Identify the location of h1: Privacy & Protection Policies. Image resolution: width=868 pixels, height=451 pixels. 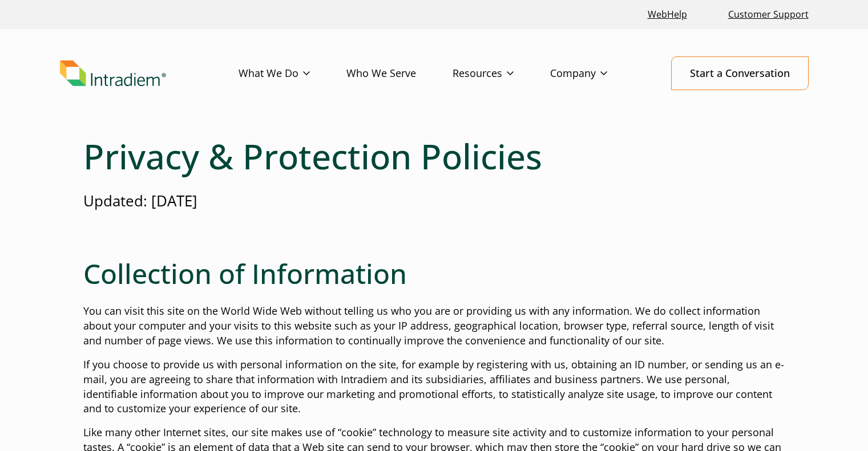
(434, 157).